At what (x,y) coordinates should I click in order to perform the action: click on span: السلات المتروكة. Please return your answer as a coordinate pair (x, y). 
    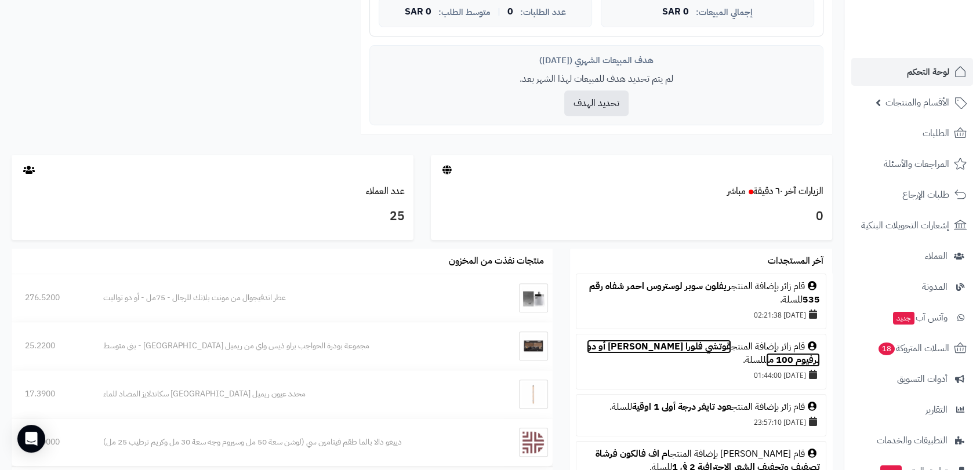
    Looking at the image, I should click on (913, 348).